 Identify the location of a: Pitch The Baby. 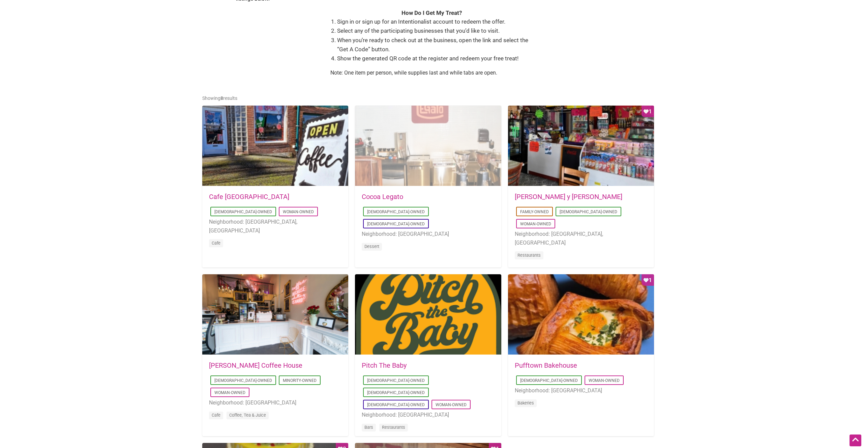
(384, 365).